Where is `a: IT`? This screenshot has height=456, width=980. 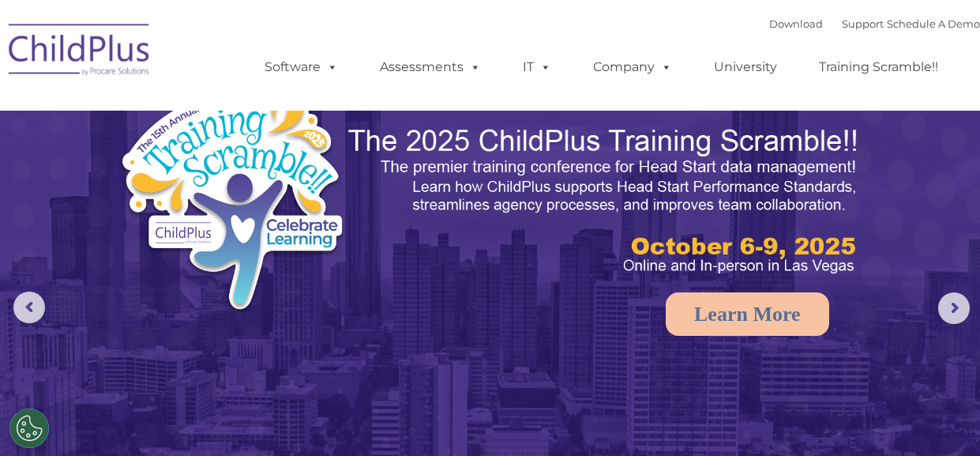
a: IT is located at coordinates (537, 67).